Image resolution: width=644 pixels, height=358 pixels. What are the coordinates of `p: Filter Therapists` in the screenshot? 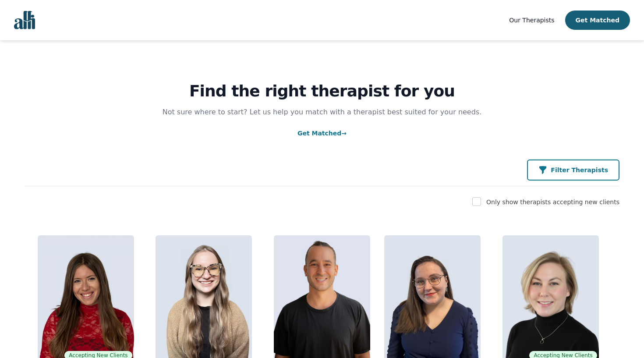 It's located at (579, 170).